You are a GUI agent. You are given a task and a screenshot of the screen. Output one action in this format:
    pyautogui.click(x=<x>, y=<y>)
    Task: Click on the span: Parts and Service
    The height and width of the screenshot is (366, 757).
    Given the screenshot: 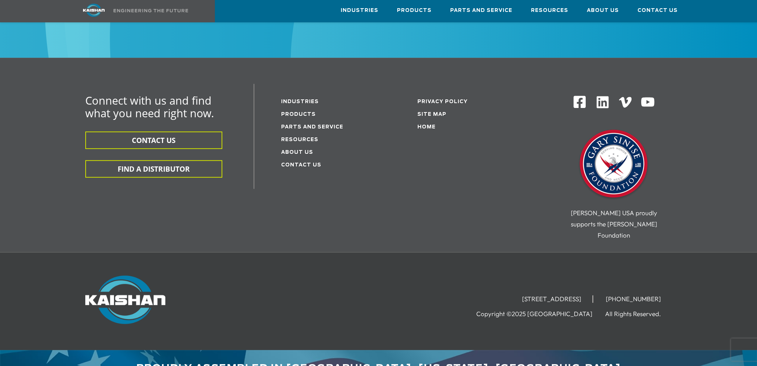 What is the action you would take?
    pyautogui.click(x=481, y=10)
    